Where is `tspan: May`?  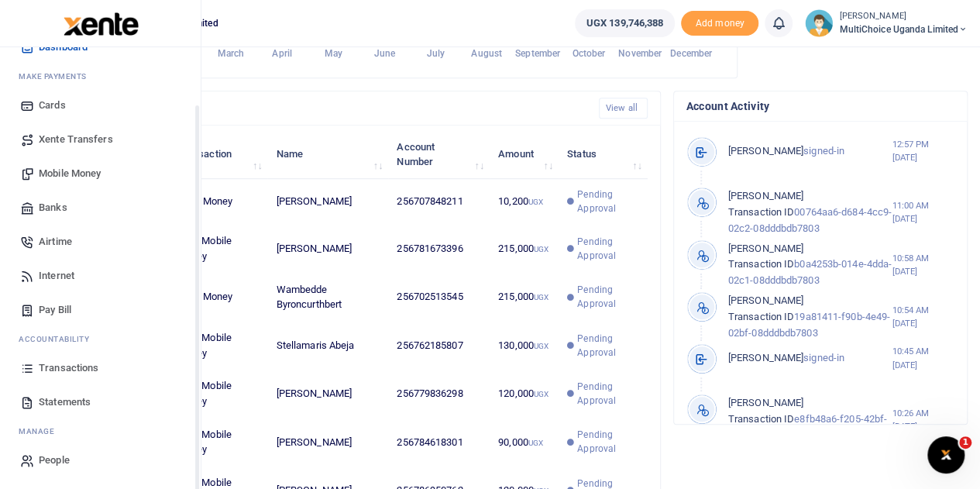 tspan: May is located at coordinates (333, 54).